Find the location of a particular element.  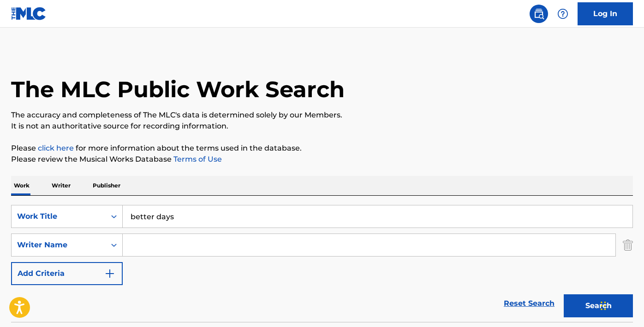

div: Chat Widget is located at coordinates (621, 305).